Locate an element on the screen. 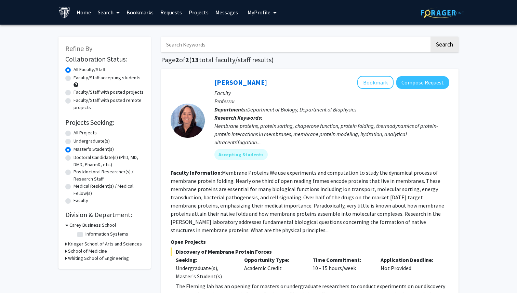 This screenshot has width=517, height=293. label: Information Systems is located at coordinates (107, 234).